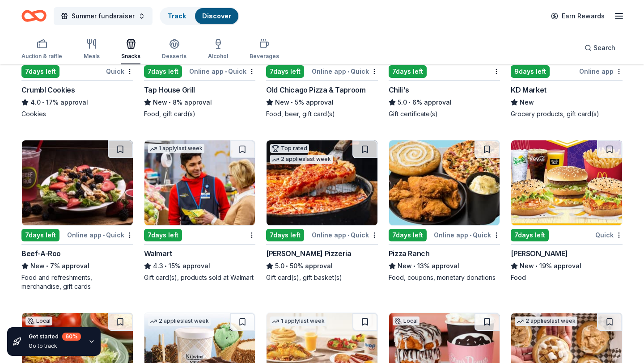 The height and width of the screenshot is (363, 644). I want to click on img: Image for McDonald's, so click(566, 183).